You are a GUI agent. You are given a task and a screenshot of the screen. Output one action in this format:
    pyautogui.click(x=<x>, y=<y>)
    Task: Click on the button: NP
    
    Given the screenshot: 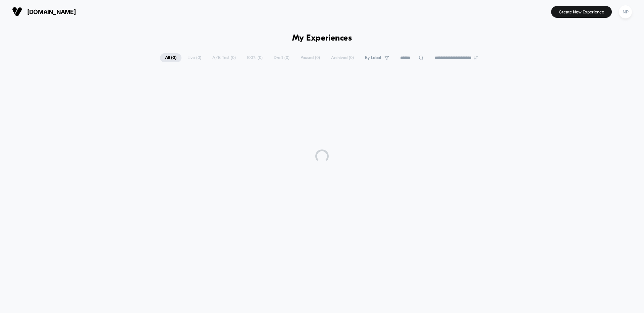 What is the action you would take?
    pyautogui.click(x=626, y=12)
    